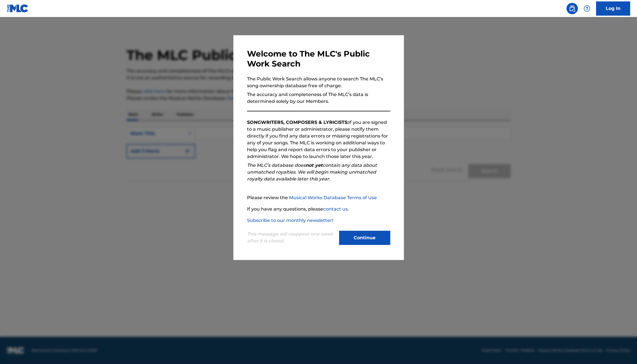  What do you see at coordinates (572, 8) in the screenshot?
I see `img: search` at bounding box center [572, 8].